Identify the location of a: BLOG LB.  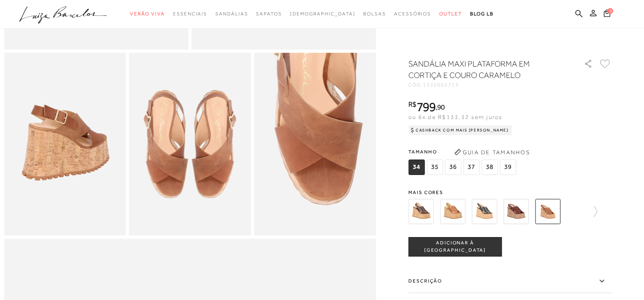
(482, 14).